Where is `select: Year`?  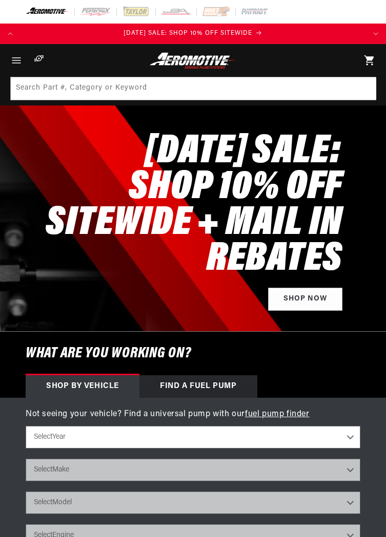
select: Year is located at coordinates (193, 437).